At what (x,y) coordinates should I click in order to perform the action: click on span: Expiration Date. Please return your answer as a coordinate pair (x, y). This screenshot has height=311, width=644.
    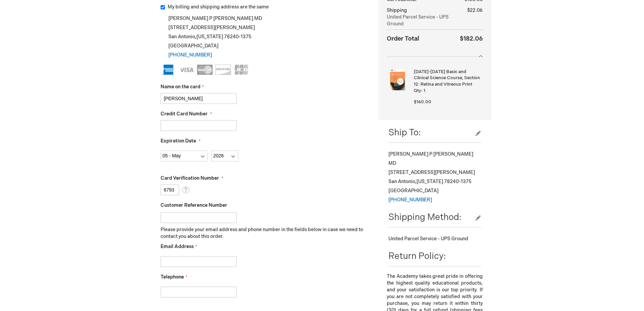
    Looking at the image, I should click on (178, 141).